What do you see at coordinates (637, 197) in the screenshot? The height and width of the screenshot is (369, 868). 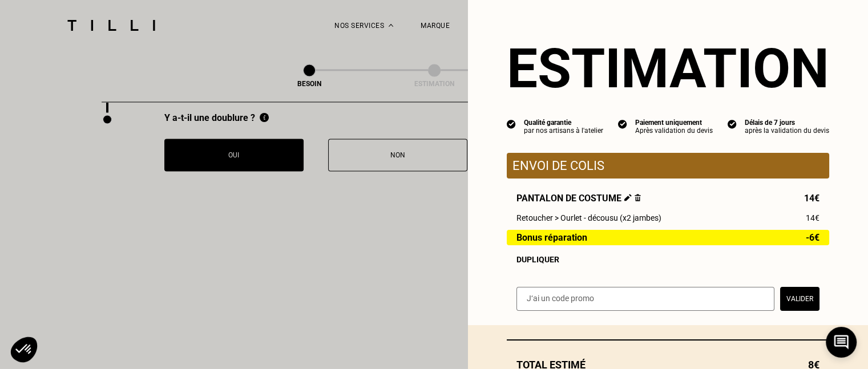 I see `img: Supprimer` at bounding box center [637, 197].